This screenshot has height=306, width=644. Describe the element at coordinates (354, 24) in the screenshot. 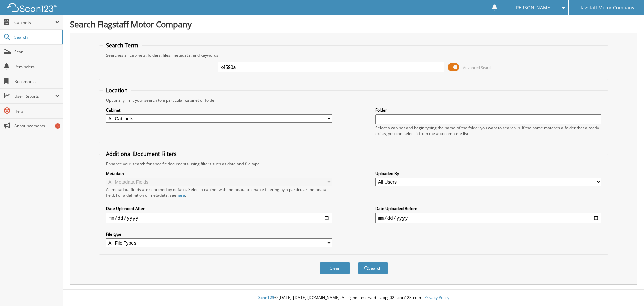

I see `h1: Search Flagstaff Motor Company` at that location.